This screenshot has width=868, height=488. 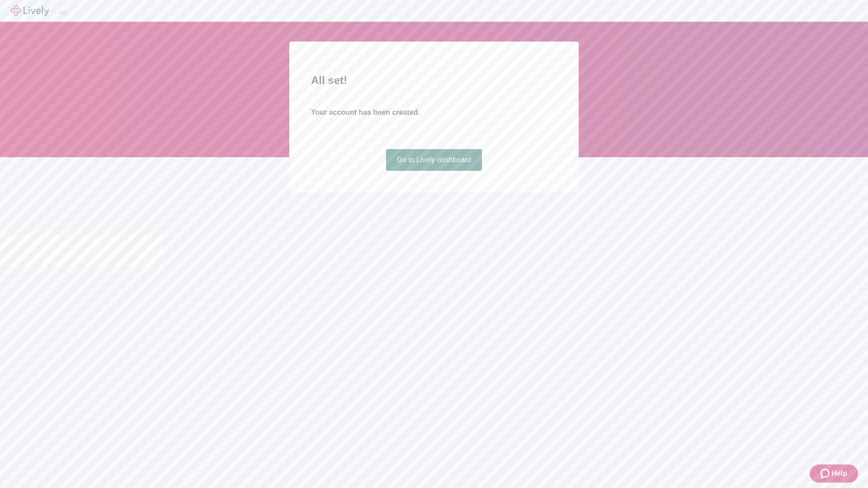 What do you see at coordinates (434, 160) in the screenshot?
I see `a: Go to Lively dashboard` at bounding box center [434, 160].